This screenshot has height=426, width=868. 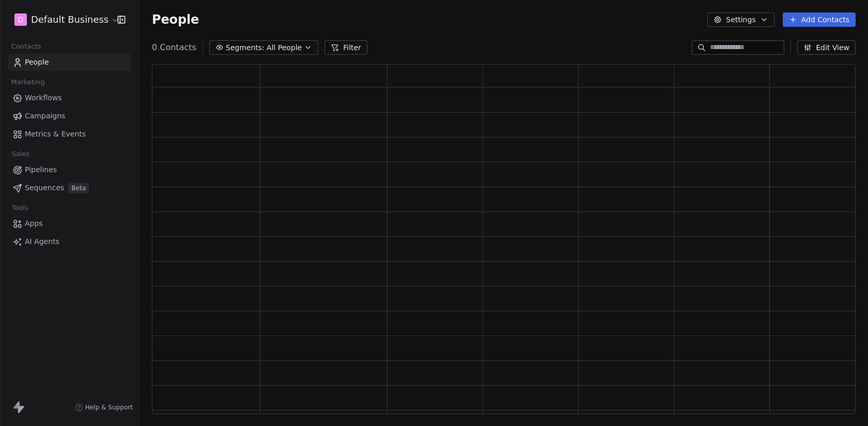 What do you see at coordinates (69, 188) in the screenshot?
I see `a: SequencesBeta` at bounding box center [69, 188].